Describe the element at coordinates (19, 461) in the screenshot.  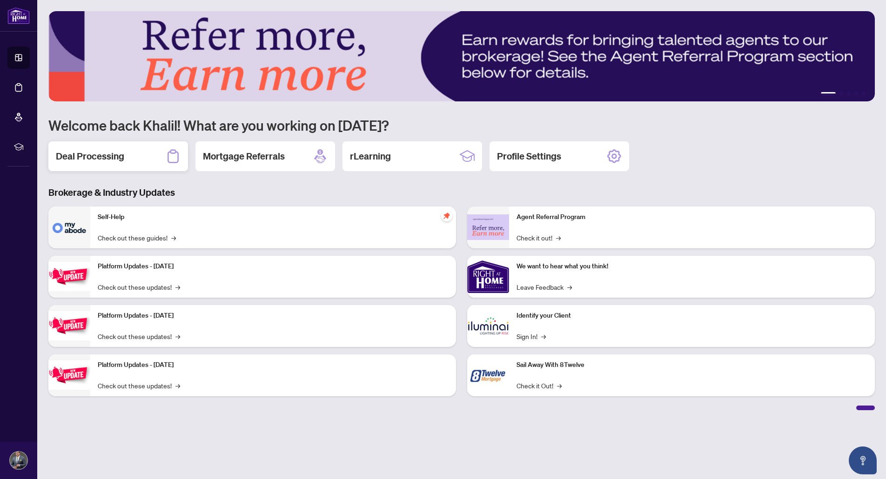
I see `img: Profile Icon` at that location.